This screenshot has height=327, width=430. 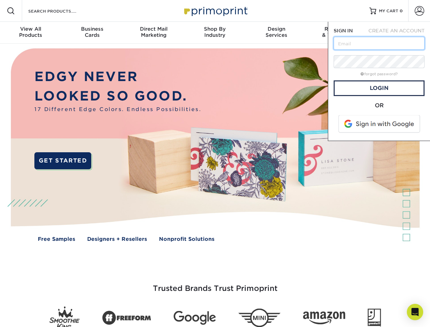 What do you see at coordinates (343, 31) in the screenshot?
I see `span: SIGN IN` at bounding box center [343, 31].